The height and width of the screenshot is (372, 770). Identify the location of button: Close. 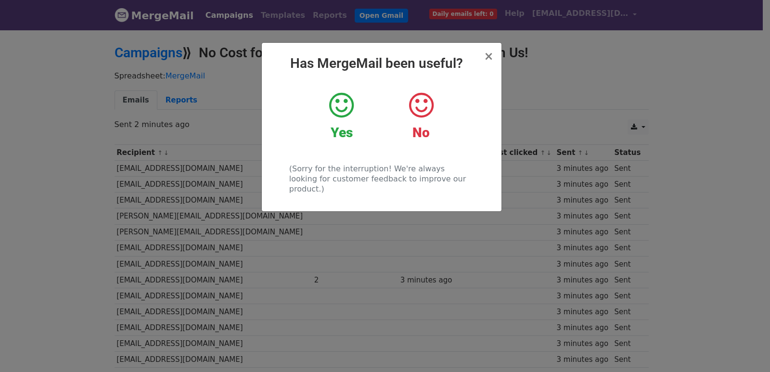
(489, 56).